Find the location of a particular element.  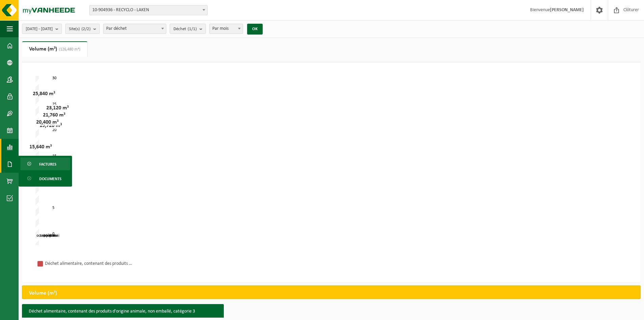

button: OK is located at coordinates (255, 29).